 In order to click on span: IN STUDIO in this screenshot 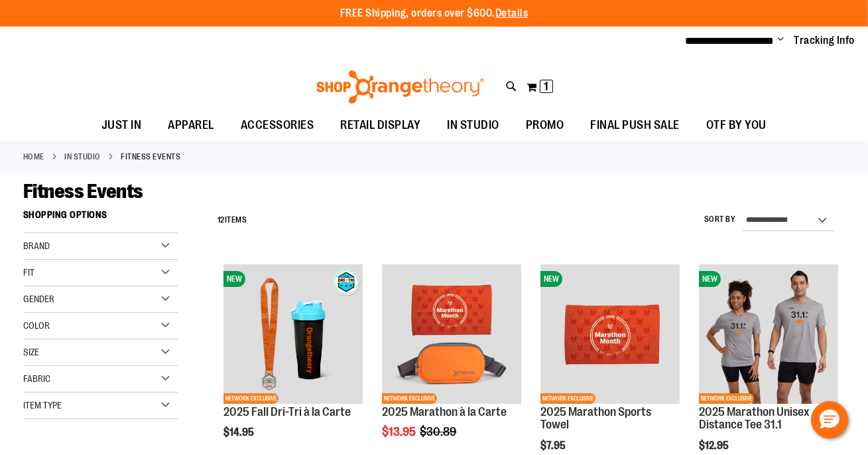, I will do `click(474, 124)`.